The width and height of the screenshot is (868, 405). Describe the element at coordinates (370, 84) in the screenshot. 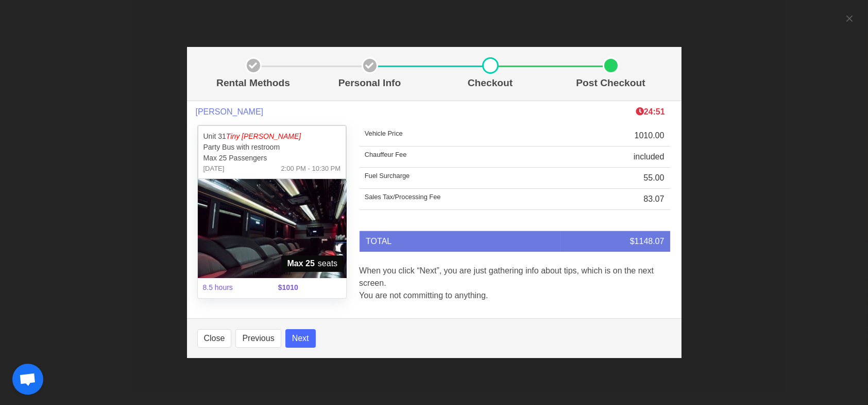

I see `p: Personal Info` at that location.